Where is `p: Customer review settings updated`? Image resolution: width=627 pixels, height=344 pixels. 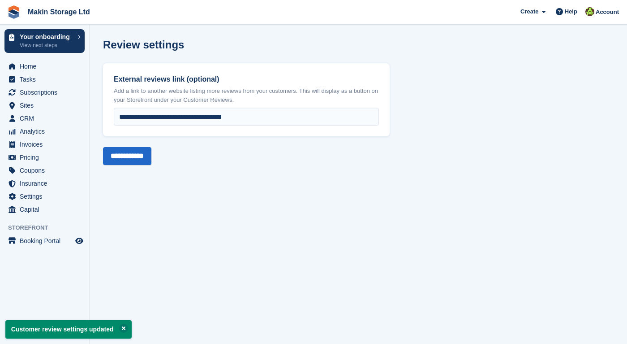 p: Customer review settings updated is located at coordinates (69, 329).